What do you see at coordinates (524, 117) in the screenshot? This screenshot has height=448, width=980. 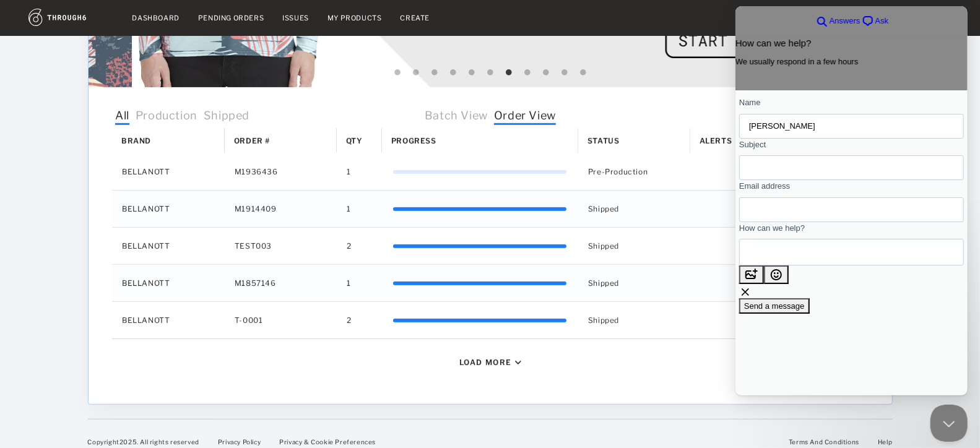 I see `span: Order View` at bounding box center [524, 117].